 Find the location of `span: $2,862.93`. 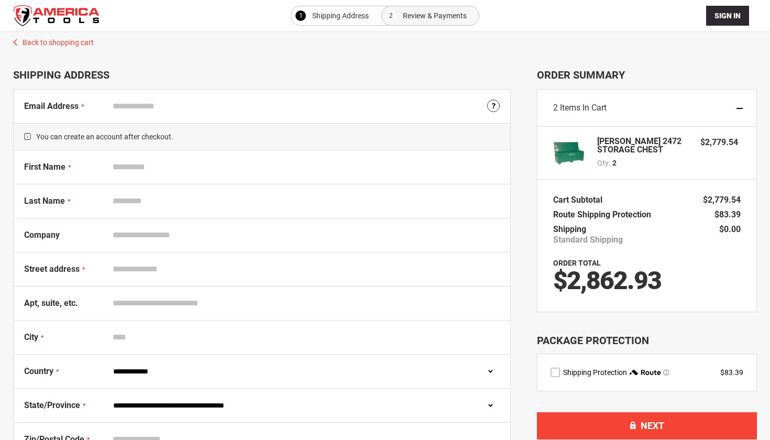

span: $2,862.93 is located at coordinates (607, 280).